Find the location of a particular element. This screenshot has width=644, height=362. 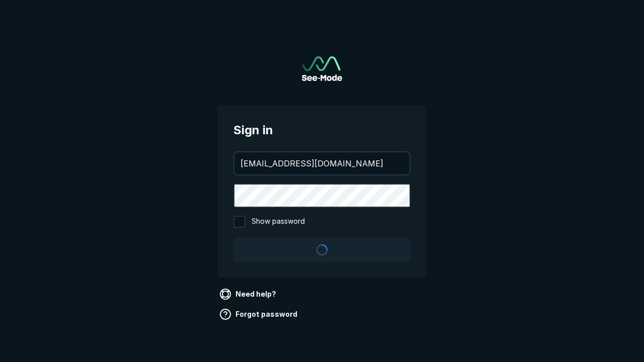

a: Forgot password is located at coordinates (259, 315).